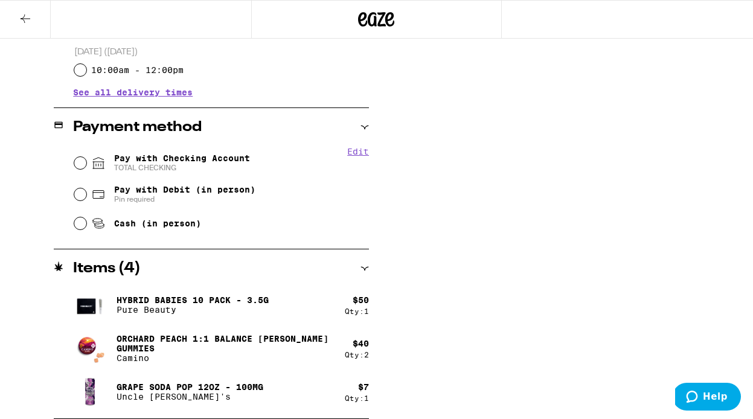 The width and height of the screenshot is (753, 419). I want to click on div: $ 50, so click(361, 300).